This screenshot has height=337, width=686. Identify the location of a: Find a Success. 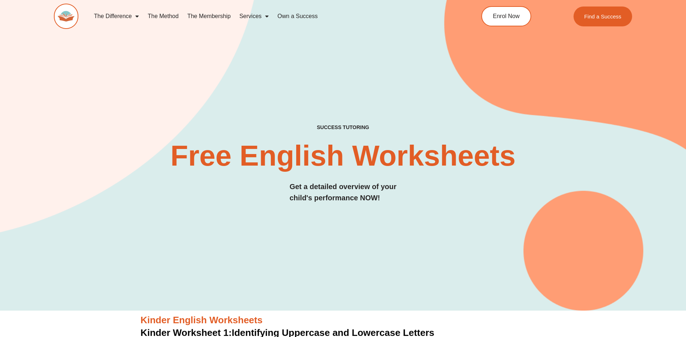
(603, 16).